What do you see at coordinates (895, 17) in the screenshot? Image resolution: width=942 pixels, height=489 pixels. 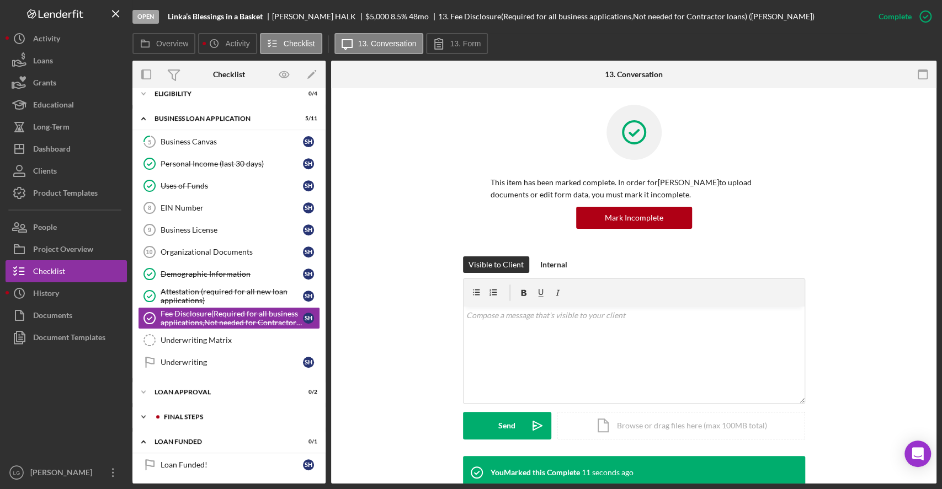 I see `div: Complete` at bounding box center [895, 17].